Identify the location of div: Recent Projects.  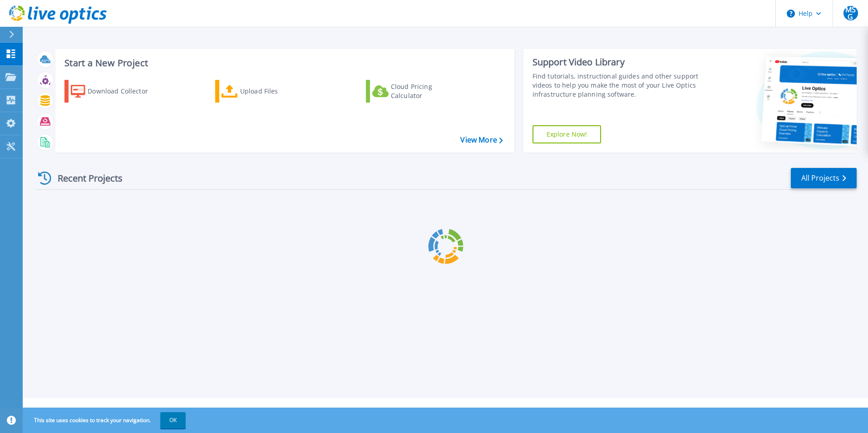
(85, 178).